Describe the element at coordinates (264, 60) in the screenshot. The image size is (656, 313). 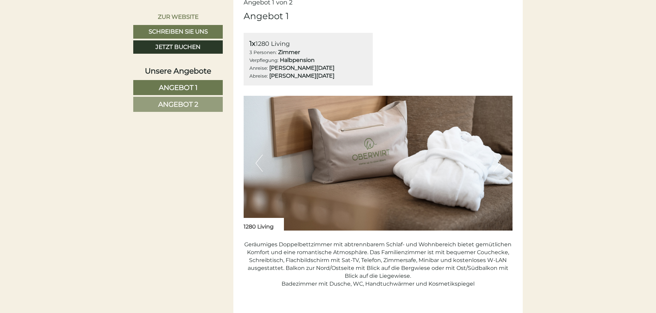
I see `small: Verpflegung:` at that location.